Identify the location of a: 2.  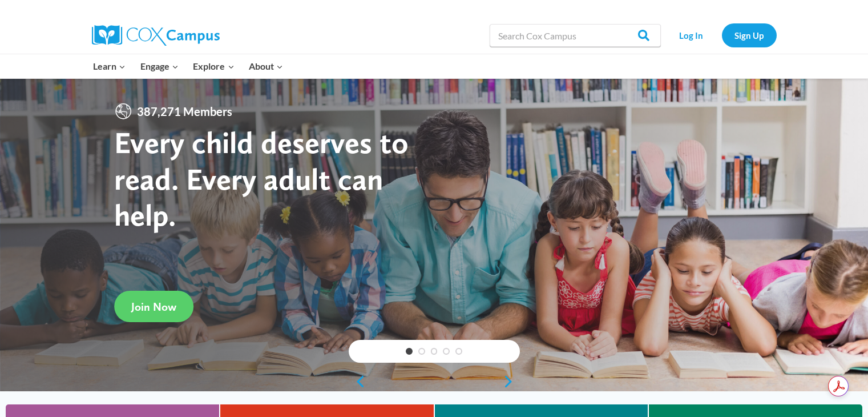
(422, 351).